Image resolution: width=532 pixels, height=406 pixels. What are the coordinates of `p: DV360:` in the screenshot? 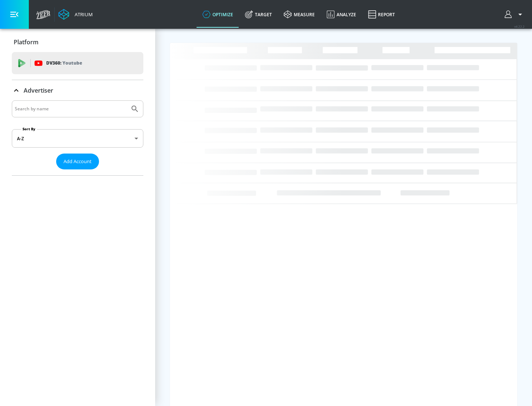 It's located at (64, 63).